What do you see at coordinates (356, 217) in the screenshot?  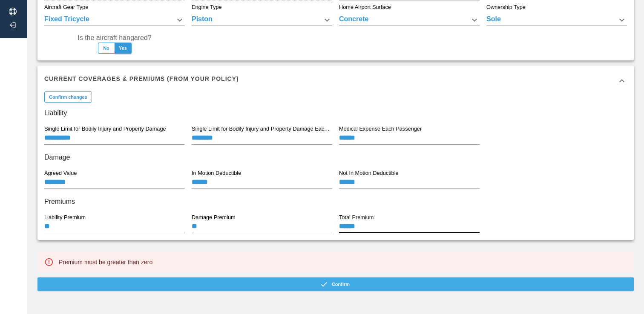 I see `label: Total Premium` at bounding box center [356, 217].